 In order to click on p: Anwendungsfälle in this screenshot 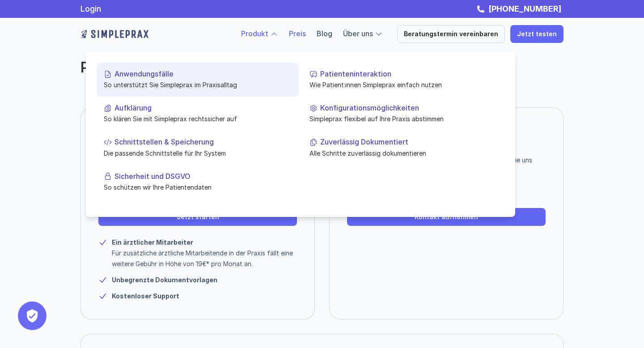, I will do `click(203, 74)`.